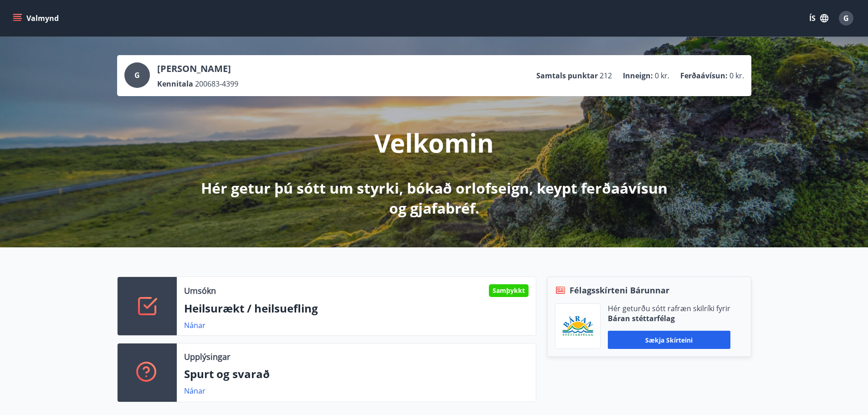 This screenshot has height=415, width=868. Describe the element at coordinates (200, 291) in the screenshot. I see `p: Umsókn` at that location.